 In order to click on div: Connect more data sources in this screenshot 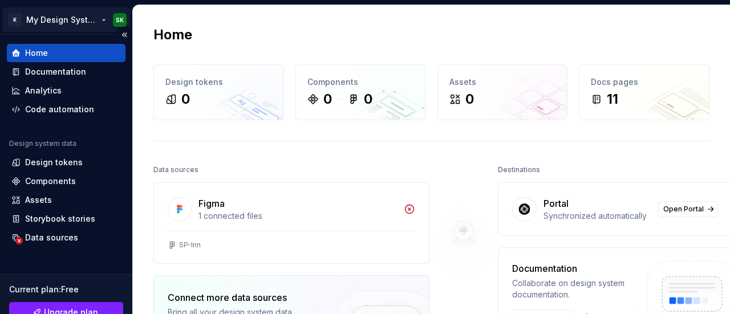, I will do `click(242, 298)`.